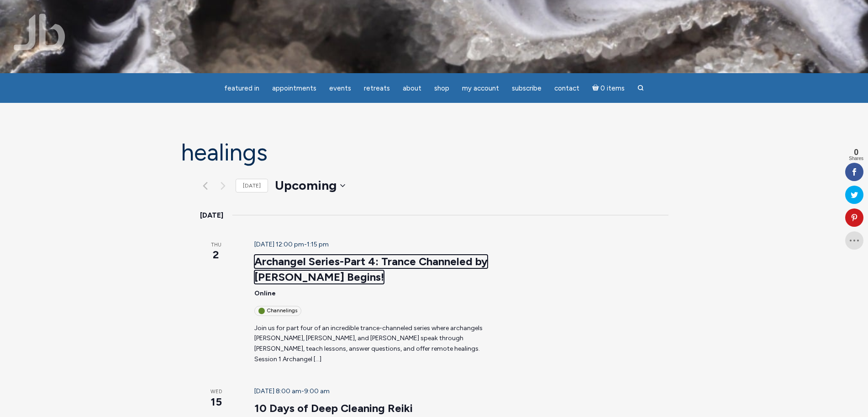  Describe the element at coordinates (241, 88) in the screenshot. I see `a: featured in` at that location.